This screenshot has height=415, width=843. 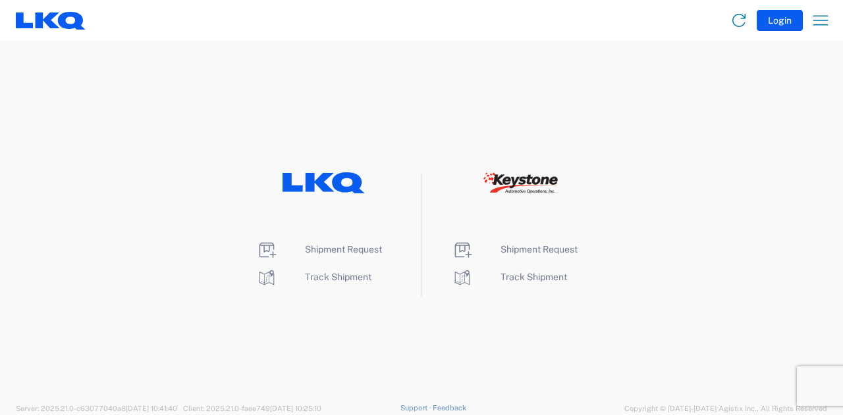 What do you see at coordinates (417, 408) in the screenshot?
I see `a: Support` at bounding box center [417, 408].